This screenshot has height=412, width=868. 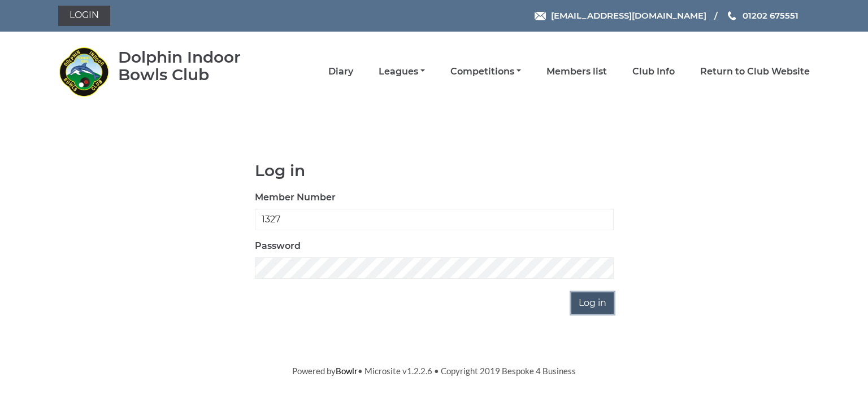 I want to click on a: Bowlr, so click(x=346, y=370).